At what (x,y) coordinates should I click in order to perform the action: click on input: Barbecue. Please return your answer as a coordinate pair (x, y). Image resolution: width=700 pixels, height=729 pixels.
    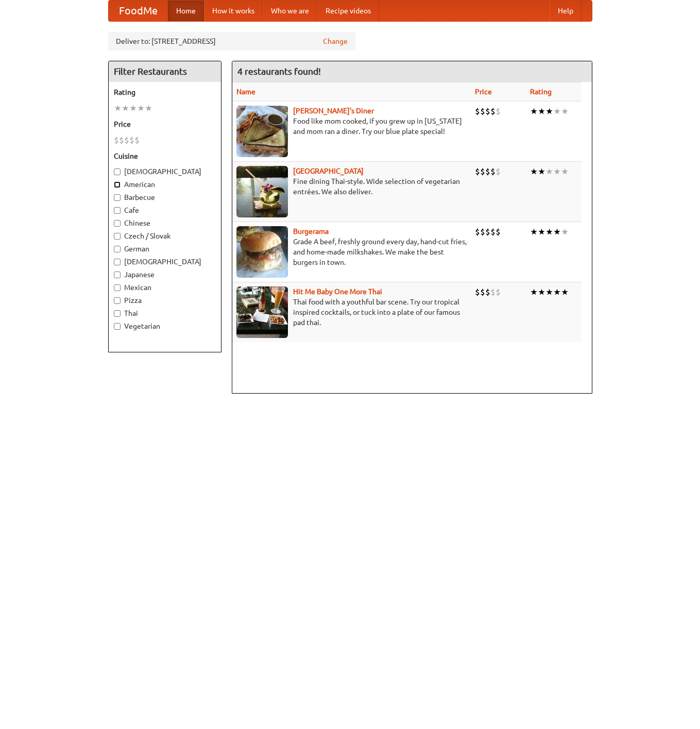
    Looking at the image, I should click on (117, 198).